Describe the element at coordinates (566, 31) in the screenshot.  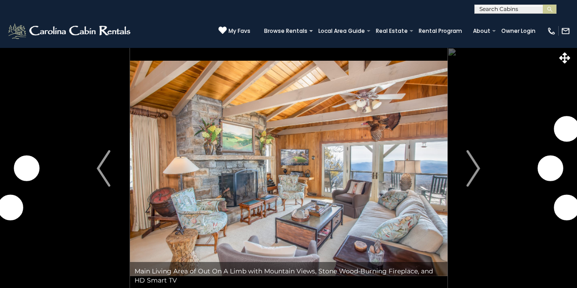
I see `img: mail-regular-white.png` at that location.